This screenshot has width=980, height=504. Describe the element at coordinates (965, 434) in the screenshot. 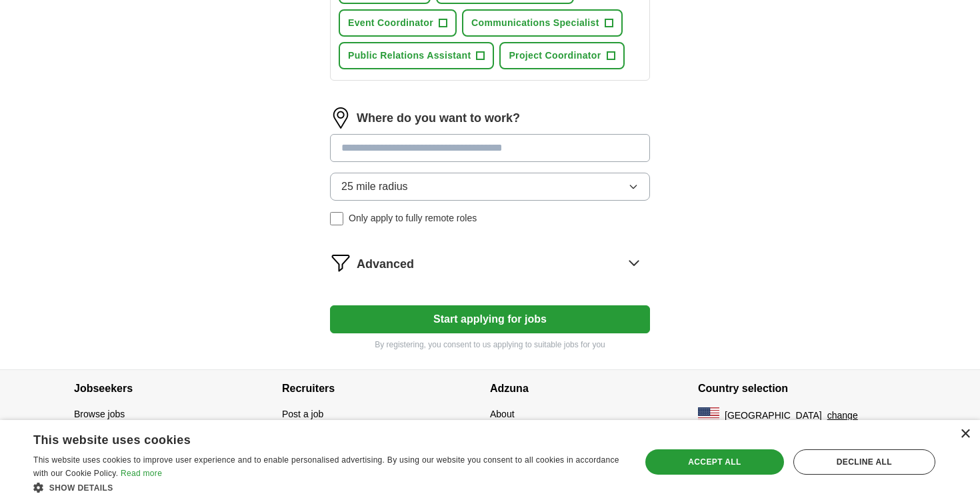

I see `div: Close` at that location.